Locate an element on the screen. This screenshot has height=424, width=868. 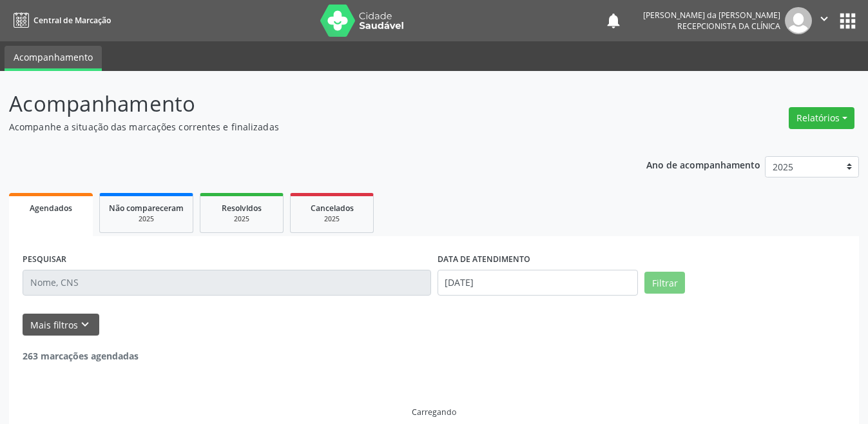
input: Selecione um intervalo is located at coordinates (538, 283).